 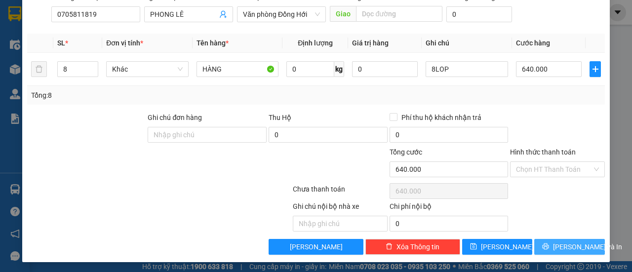 What do you see at coordinates (466, 43) in the screenshot?
I see `th: Ghi chú` at bounding box center [466, 43].